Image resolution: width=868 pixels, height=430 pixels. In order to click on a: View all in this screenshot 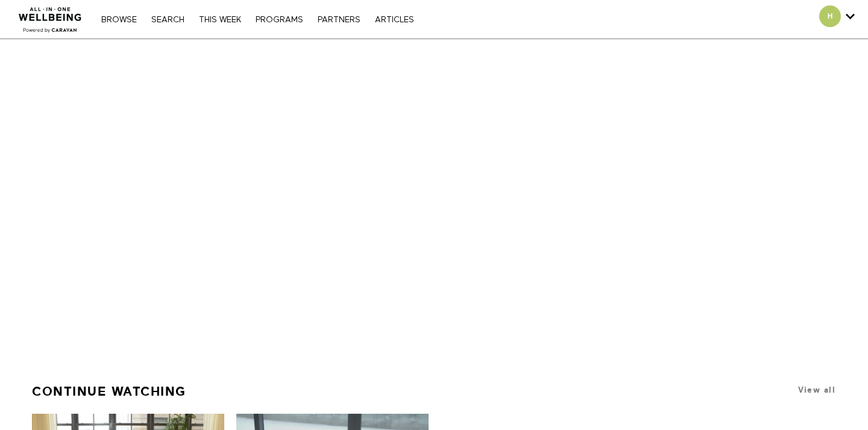, I will do `click(816, 390)`.